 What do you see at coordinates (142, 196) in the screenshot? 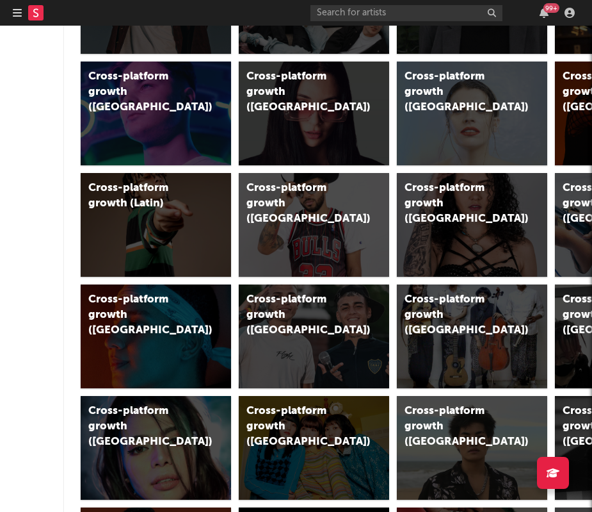
I see `div: Cross-platform growth (Latin)` at bounding box center [142, 196].